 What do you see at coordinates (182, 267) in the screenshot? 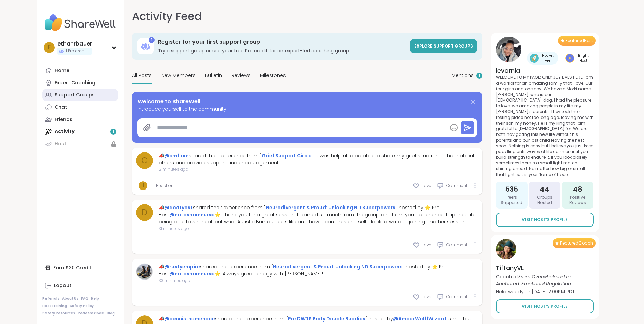
I see `a: @rustyempire` at bounding box center [182, 267].